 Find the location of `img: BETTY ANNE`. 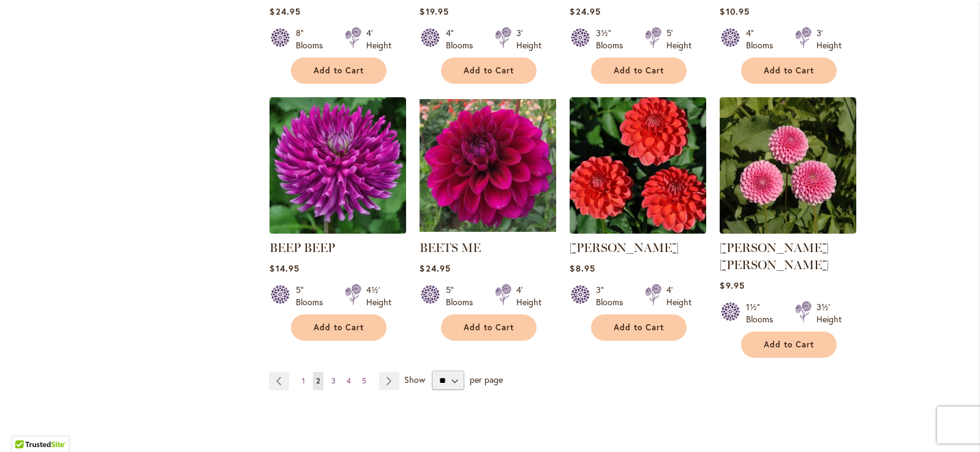

img: BETTY ANNE is located at coordinates (788, 165).